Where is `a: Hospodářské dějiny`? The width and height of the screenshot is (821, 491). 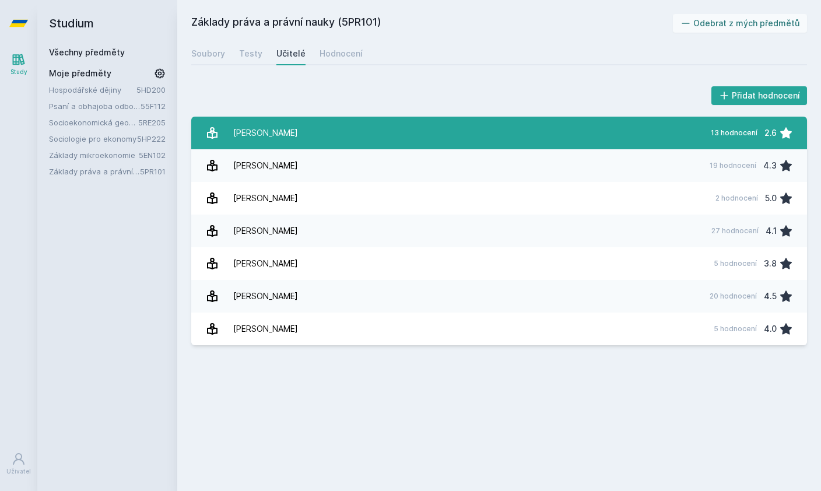 a: Hospodářské dějiny is located at coordinates (93, 90).